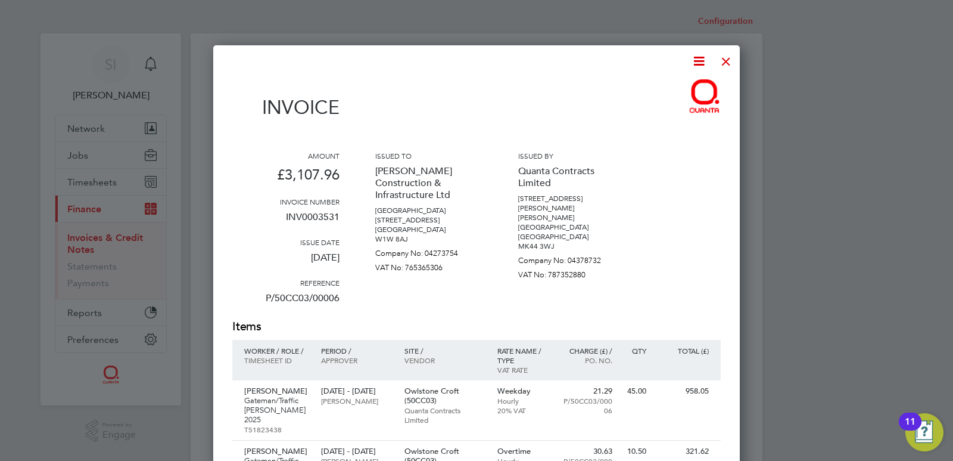 The height and width of the screenshot is (461, 953). I want to click on p: Company No: 04378732, so click(572, 258).